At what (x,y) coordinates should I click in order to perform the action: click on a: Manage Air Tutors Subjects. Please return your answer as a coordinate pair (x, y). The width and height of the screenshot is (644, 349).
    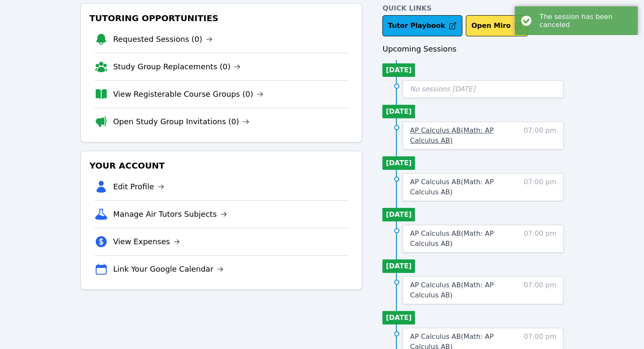
    Looking at the image, I should click on (170, 214).